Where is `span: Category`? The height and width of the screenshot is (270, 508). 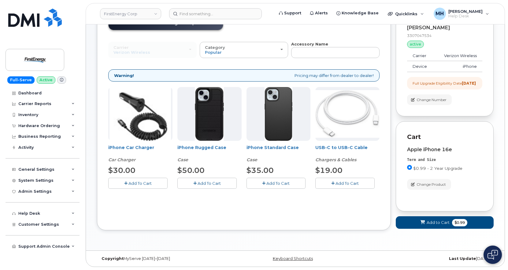
span: Category is located at coordinates (215, 47).